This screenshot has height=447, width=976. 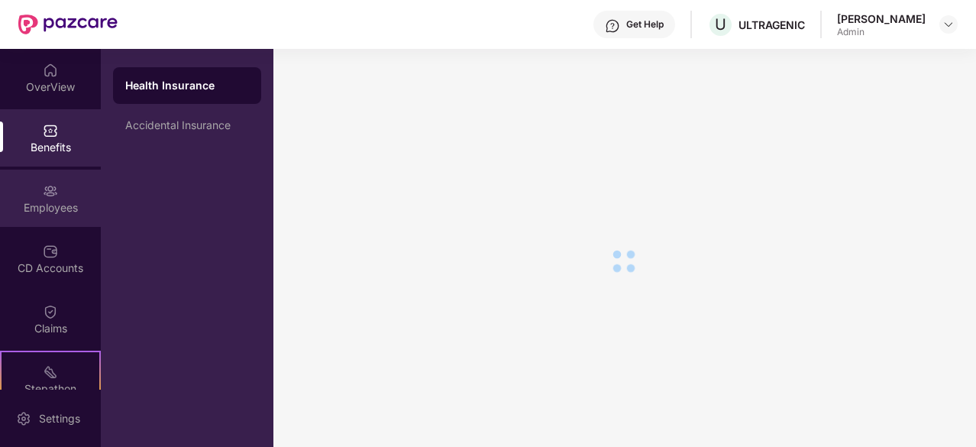 I want to click on div: ULTRAGENIC, so click(x=771, y=24).